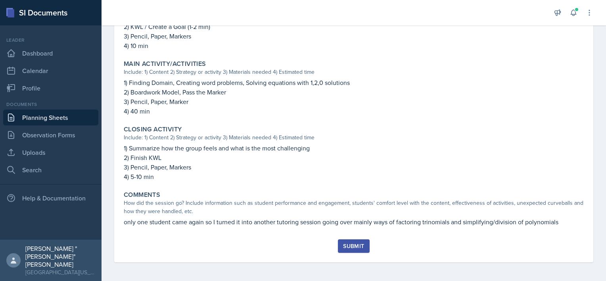 This screenshot has height=281, width=606. What do you see at coordinates (142, 195) in the screenshot?
I see `label: Comments` at bounding box center [142, 195].